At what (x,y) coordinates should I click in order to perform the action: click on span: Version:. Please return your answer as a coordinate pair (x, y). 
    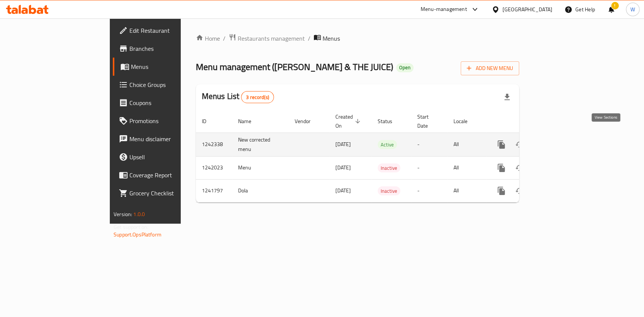
    Looking at the image, I should click on (122, 214).